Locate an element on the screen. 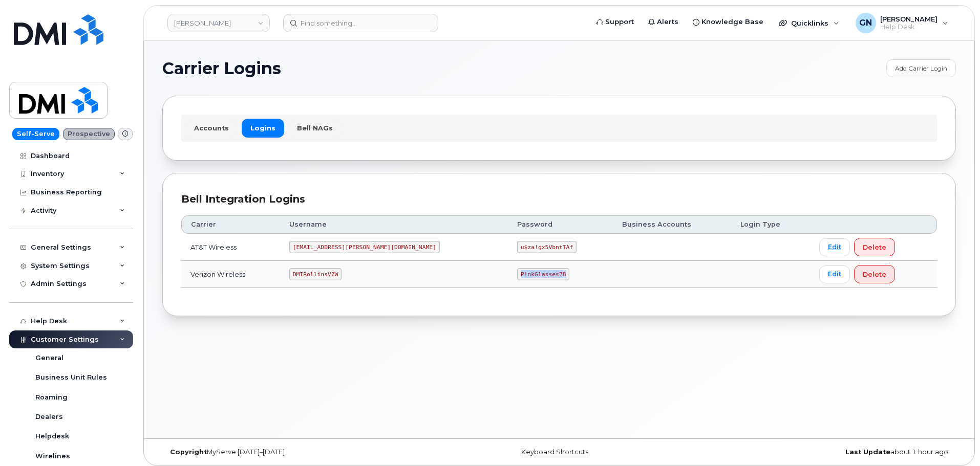 The height and width of the screenshot is (466, 980). strong: Copyright is located at coordinates (188, 452).